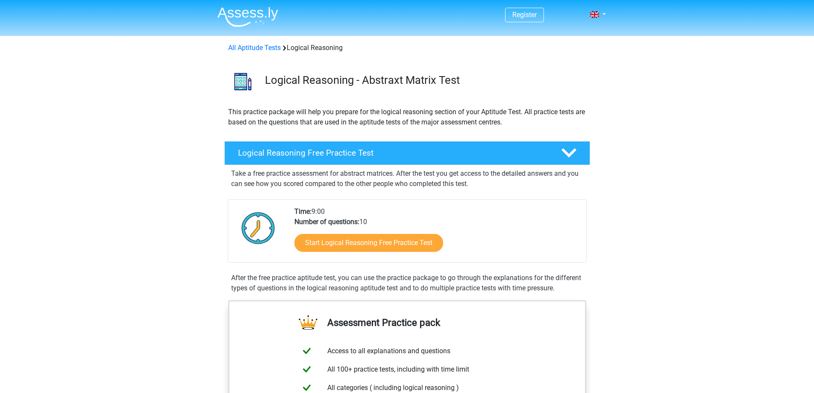 This screenshot has width=814, height=393. I want to click on a: All Aptitude Tests, so click(254, 47).